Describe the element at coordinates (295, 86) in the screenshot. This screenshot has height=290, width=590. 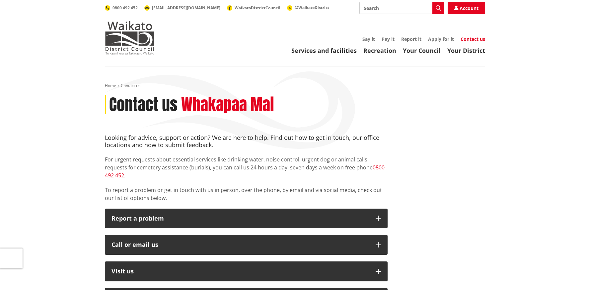
I see `nav: breadcrumb` at that location.